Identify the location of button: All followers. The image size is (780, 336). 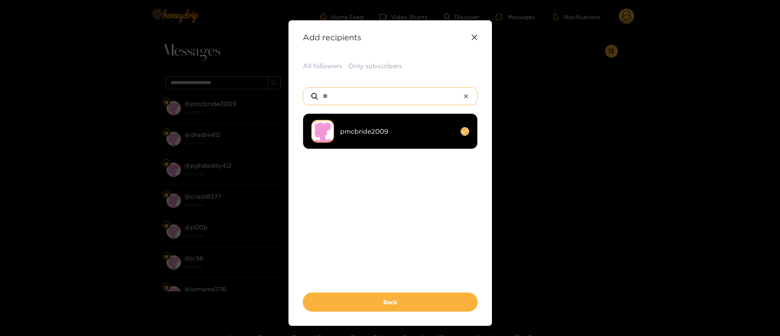
(322, 66).